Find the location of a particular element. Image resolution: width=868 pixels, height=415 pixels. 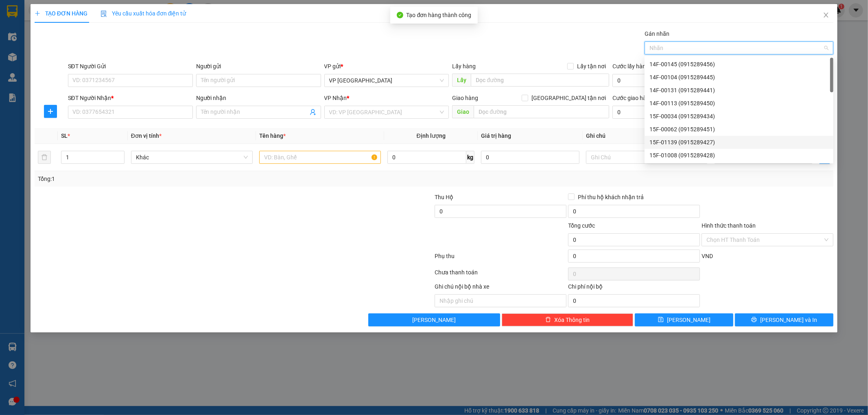

span: Yêu cầu xuất hóa đơn điện tử is located at coordinates (143, 13).